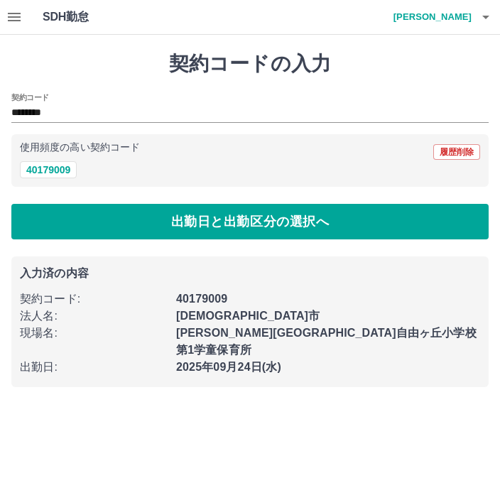  What do you see at coordinates (250, 64) in the screenshot?
I see `h1: 契約コードの入力` at bounding box center [250, 64].